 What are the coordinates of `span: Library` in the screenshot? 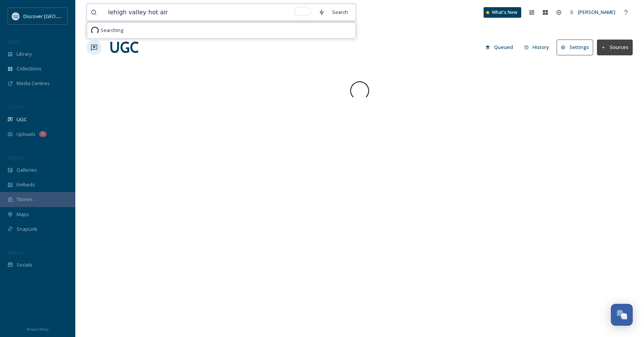 It's located at (24, 54).